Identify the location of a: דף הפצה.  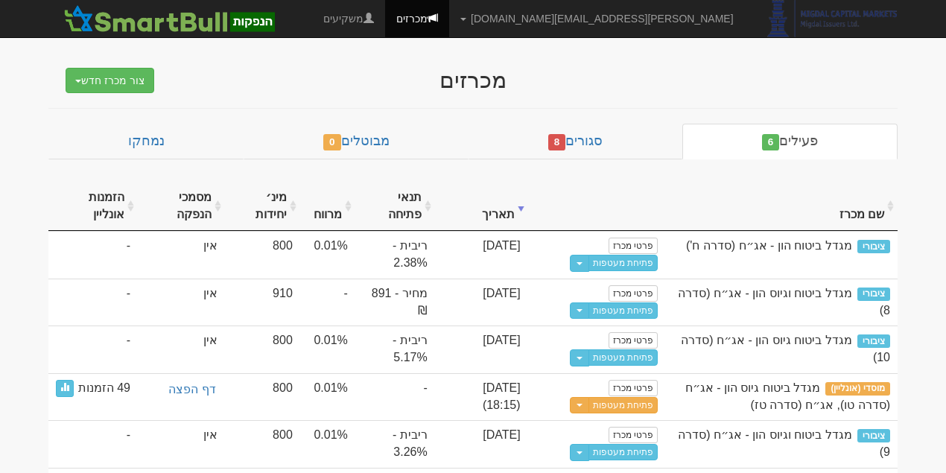
(181, 390).